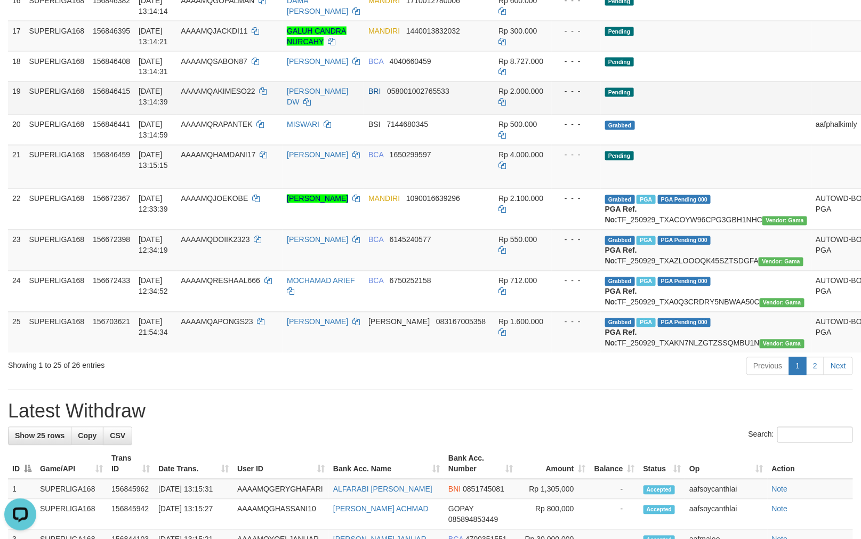  Describe the element at coordinates (321, 281) in the screenshot. I see `a: MOCHAMAD ARIEF` at that location.